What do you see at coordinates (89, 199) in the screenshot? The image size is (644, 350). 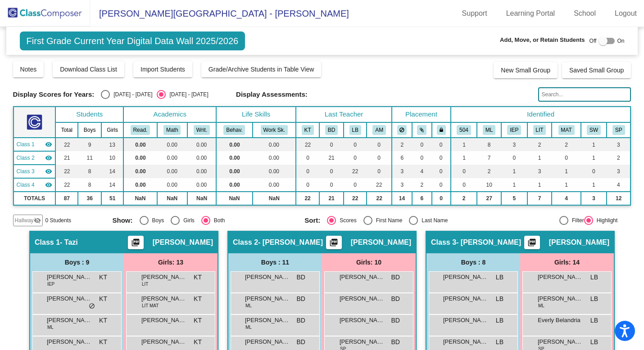 I see `td: 36` at bounding box center [89, 199].